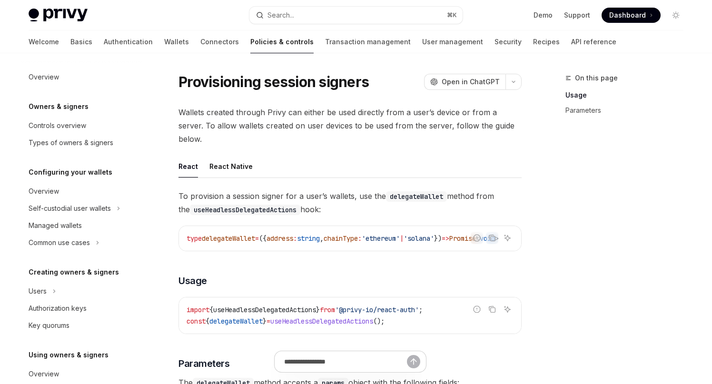  Describe the element at coordinates (82, 291) in the screenshot. I see `button: Toggle Users section` at that location.